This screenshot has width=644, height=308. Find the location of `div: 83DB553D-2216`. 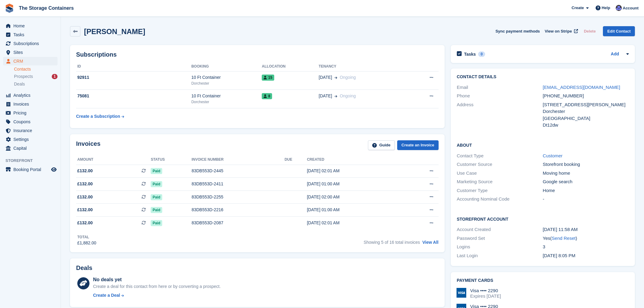

div: 83DB553D-2216 is located at coordinates (238, 210).